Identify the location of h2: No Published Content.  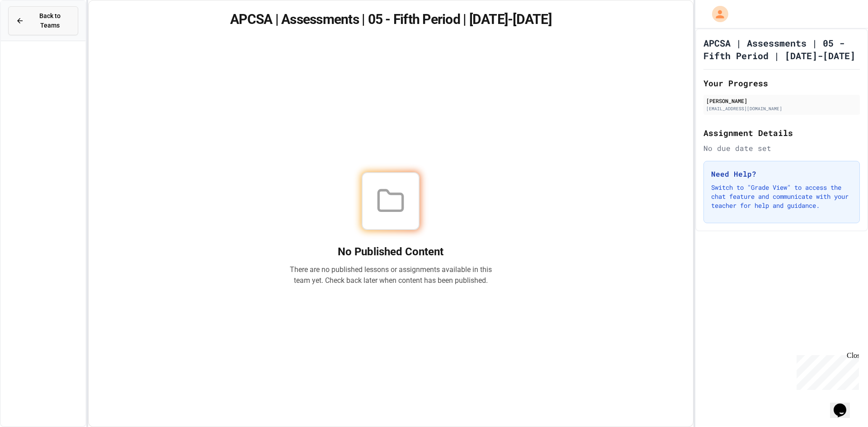
(390, 252).